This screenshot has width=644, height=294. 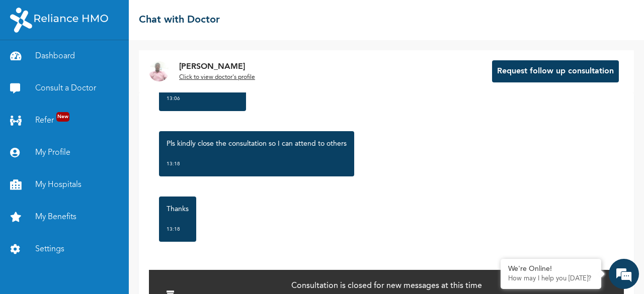 What do you see at coordinates (555, 71) in the screenshot?
I see `button: Request follow up consultation` at bounding box center [555, 71].